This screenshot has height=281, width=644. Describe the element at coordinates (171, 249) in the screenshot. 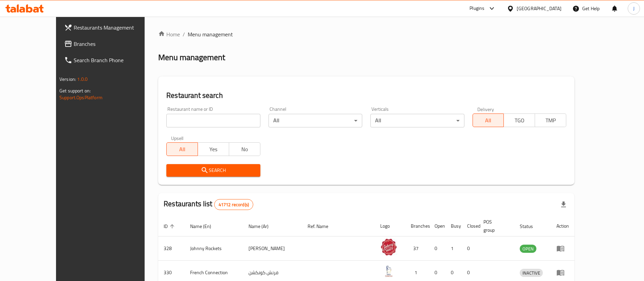

I see `td: 328` at that location.